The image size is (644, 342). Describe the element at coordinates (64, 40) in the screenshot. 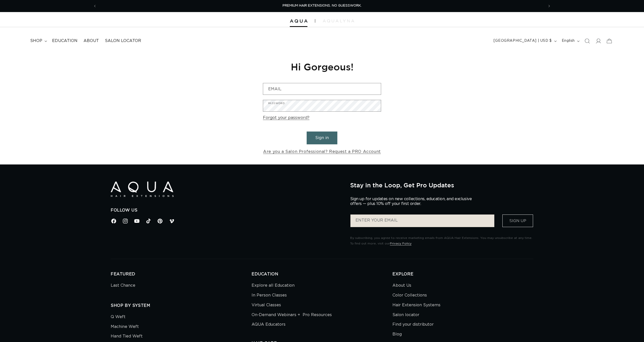

I see `span: Education` at that location.